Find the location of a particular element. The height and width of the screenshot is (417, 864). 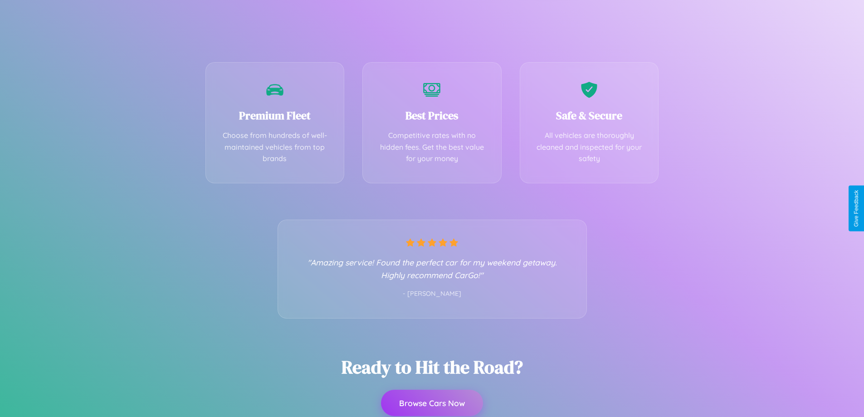

h3: Best Prices is located at coordinates (432, 115).